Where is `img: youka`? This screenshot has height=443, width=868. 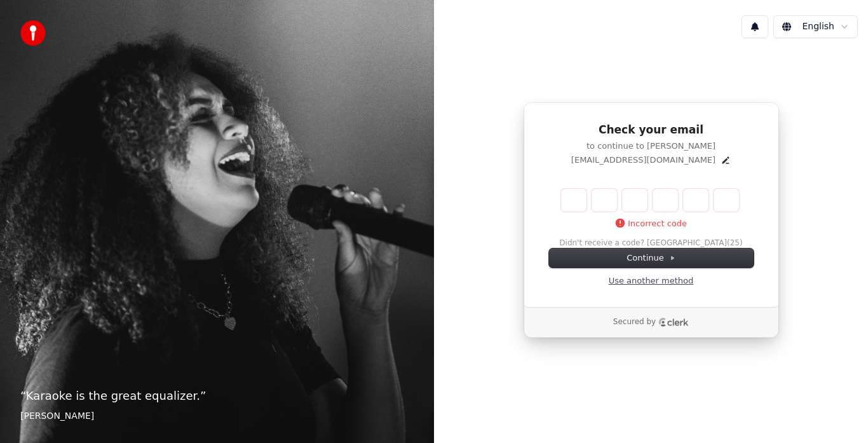
img: youka is located at coordinates (33, 33).